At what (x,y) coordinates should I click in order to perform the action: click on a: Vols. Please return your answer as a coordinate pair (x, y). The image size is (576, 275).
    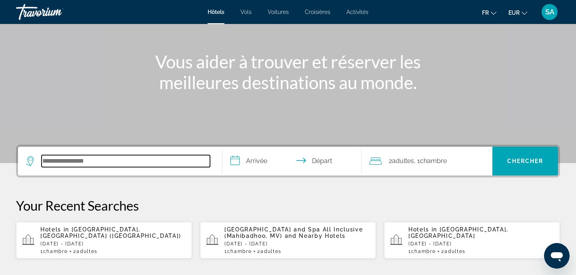
    Looking at the image, I should click on (246, 12).